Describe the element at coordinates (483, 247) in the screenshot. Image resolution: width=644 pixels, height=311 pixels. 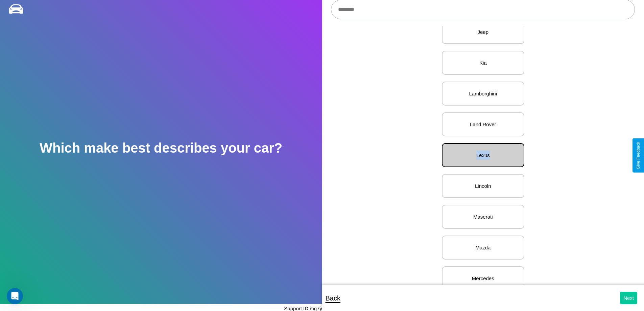
I see `p: Mazda` at that location.